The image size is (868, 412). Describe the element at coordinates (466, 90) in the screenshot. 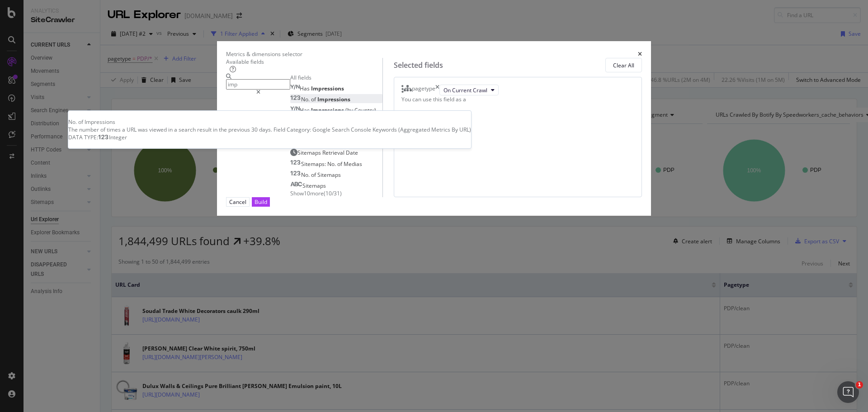

I see `span: On Current Crawl` at that location.